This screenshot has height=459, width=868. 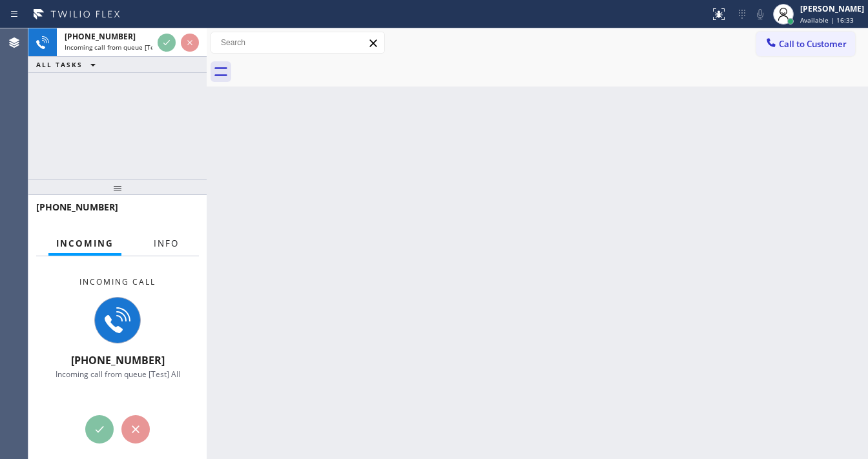 I want to click on button: Mute, so click(x=760, y=14).